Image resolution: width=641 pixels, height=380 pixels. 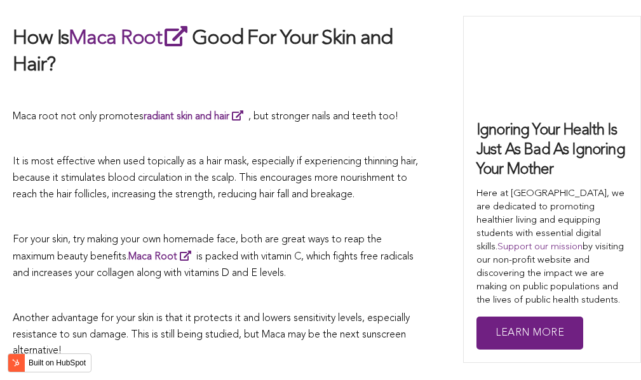 I want to click on span: Maca root not only promotes , but stronger nails and teeth too!, so click(x=205, y=117).